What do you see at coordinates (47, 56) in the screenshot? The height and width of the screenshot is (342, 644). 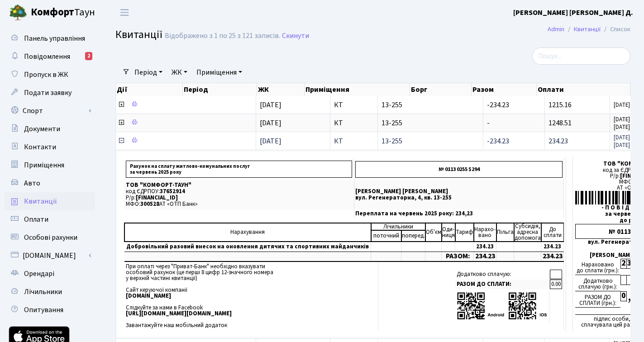 I see `span: Повідомлення` at bounding box center [47, 56].